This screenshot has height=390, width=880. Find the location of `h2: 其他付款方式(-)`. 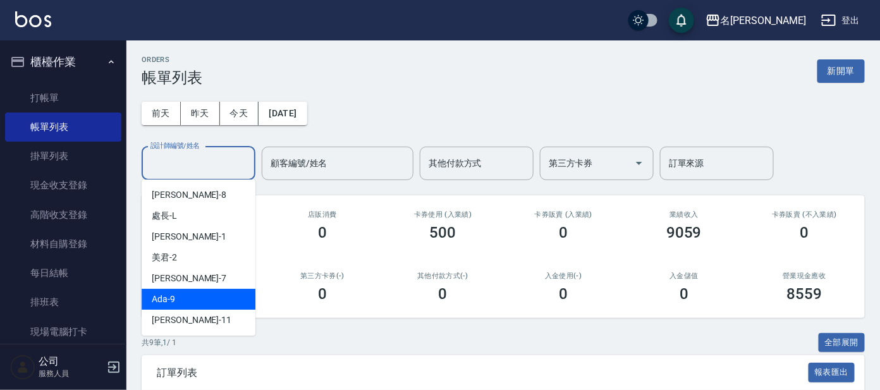

h2: 其他付款方式(-) is located at coordinates (443, 276).